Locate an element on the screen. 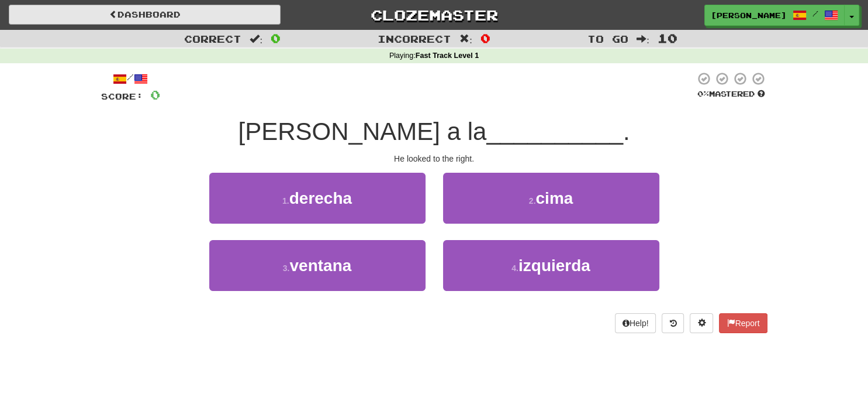  span: derecha is located at coordinates (320, 198).